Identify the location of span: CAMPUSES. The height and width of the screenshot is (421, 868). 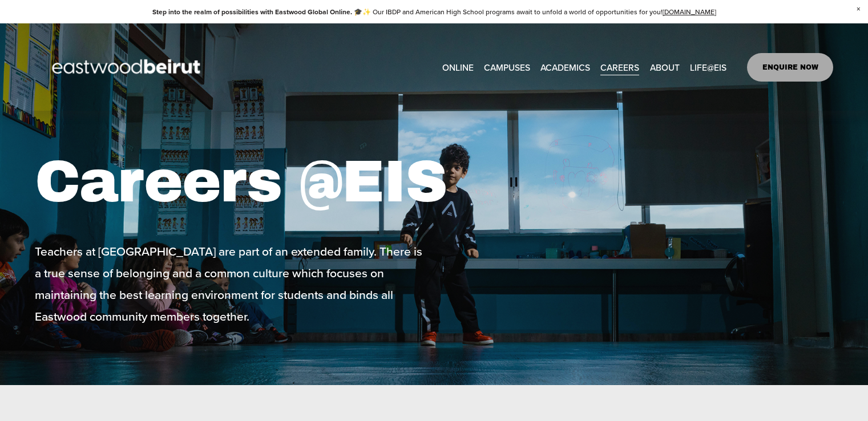
(507, 67).